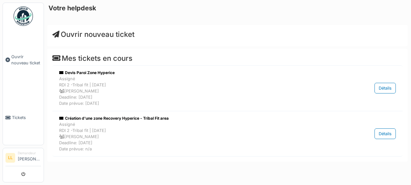 This screenshot has width=411, height=185. Describe the element at coordinates (29, 153) in the screenshot. I see `div: Demandeur` at that location.